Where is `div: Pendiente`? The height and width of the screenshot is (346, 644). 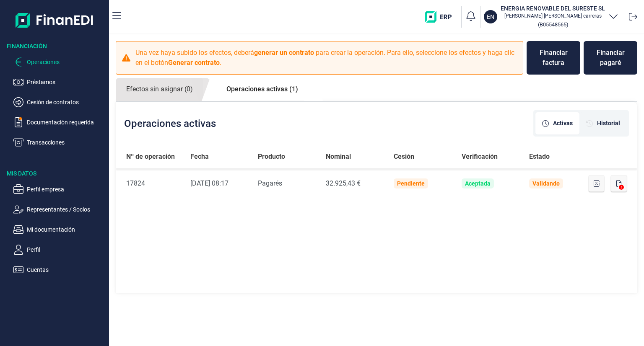
div: Pendiente is located at coordinates (411, 184).